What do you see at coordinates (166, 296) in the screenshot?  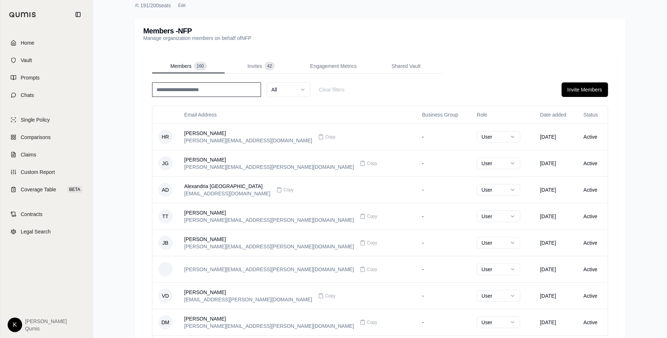 I see `span: VD` at bounding box center [166, 296].